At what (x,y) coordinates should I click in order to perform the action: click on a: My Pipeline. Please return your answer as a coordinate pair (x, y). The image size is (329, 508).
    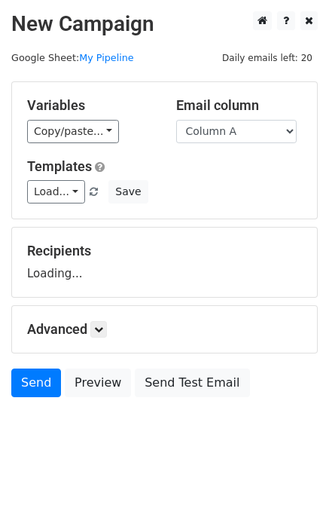
    Looking at the image, I should click on (106, 57).